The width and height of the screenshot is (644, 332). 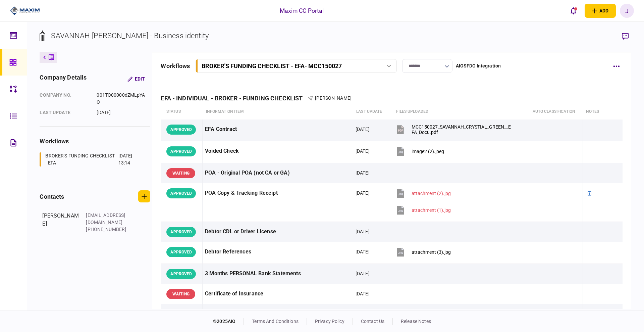 I want to click on div: attachment (2).jpg, so click(x=431, y=193).